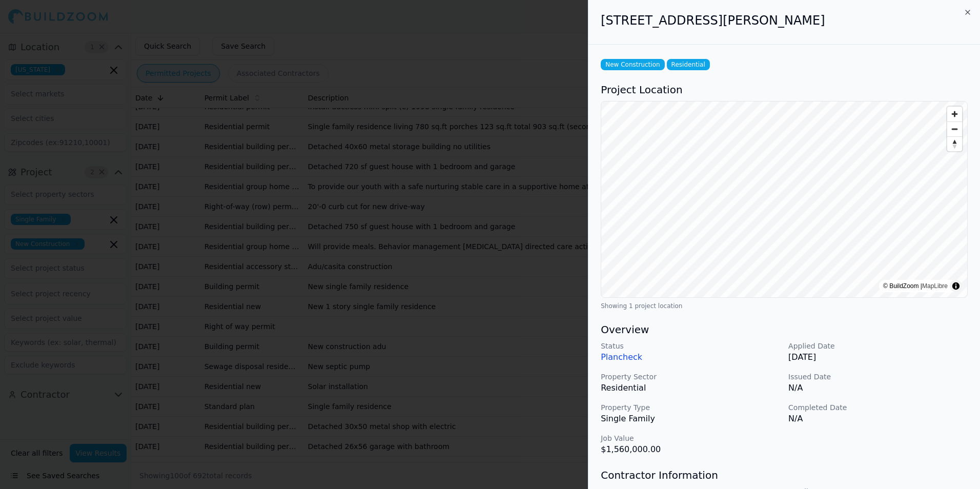 This screenshot has width=980, height=489. Describe the element at coordinates (633, 64) in the screenshot. I see `span: New Construction` at that location.